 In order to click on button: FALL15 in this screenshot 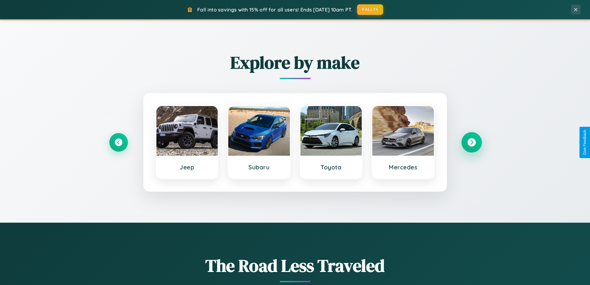, I will do `click(370, 10)`.